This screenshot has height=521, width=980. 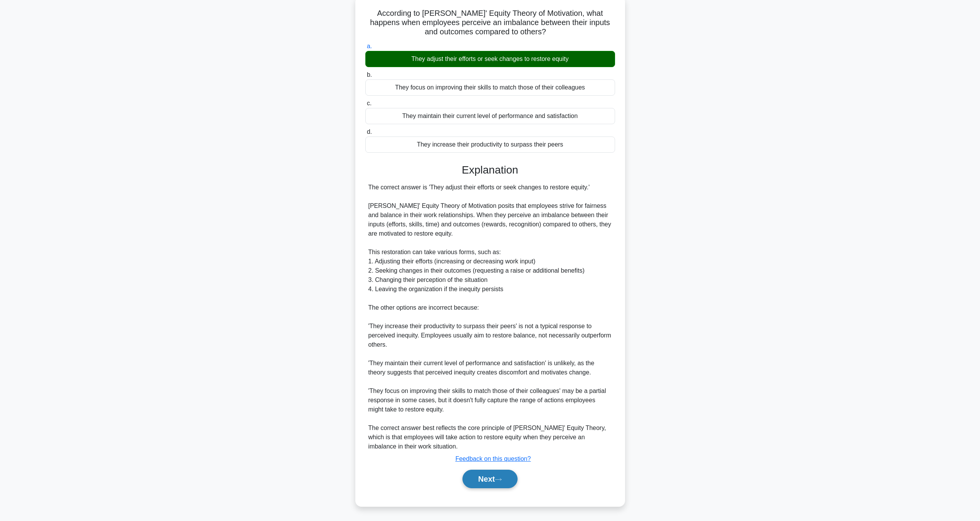 What do you see at coordinates (490, 170) in the screenshot?
I see `h3: Explanation` at bounding box center [490, 170].